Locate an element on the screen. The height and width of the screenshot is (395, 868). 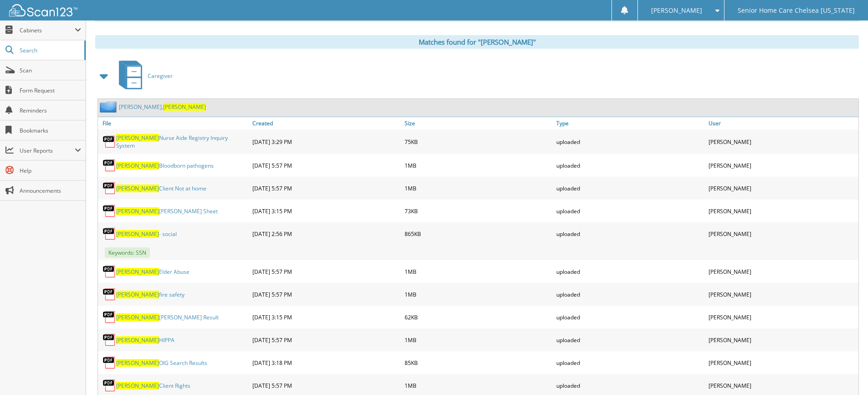
div: Chat Widget is located at coordinates (845, 373).